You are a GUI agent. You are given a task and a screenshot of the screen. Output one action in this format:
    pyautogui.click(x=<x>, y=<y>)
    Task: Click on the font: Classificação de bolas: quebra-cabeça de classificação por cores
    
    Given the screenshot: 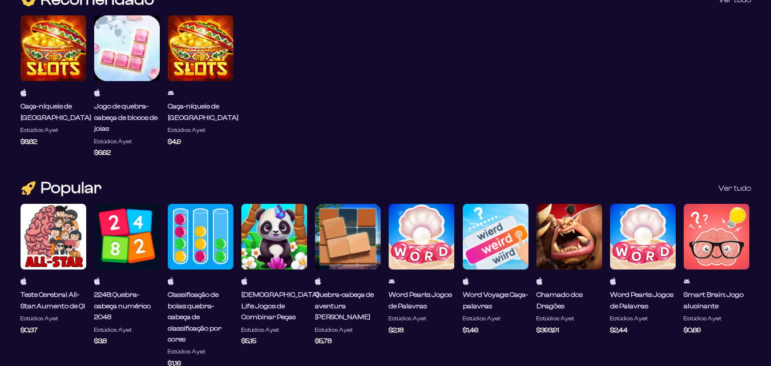 What is the action you would take?
    pyautogui.click(x=194, y=317)
    